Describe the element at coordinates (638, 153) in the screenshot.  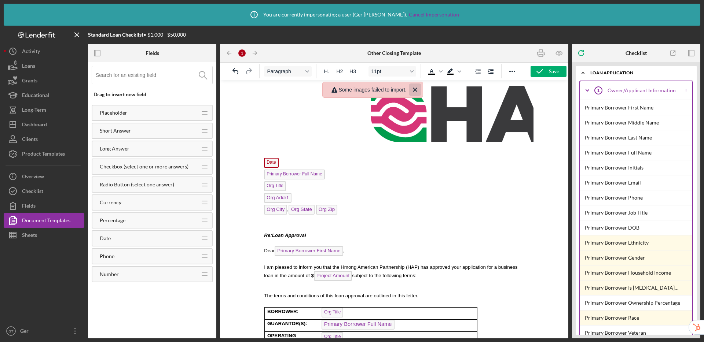
I see `div: Primary Borrower Full Name` at that location.